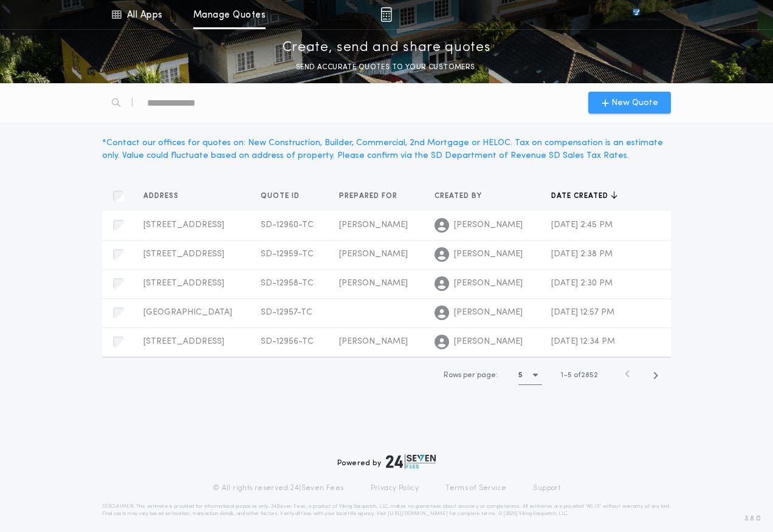 This screenshot has height=532, width=773. I want to click on p: SEND ACCURATE QUOTES TO YOUR CUSTOMERS., so click(386, 68).